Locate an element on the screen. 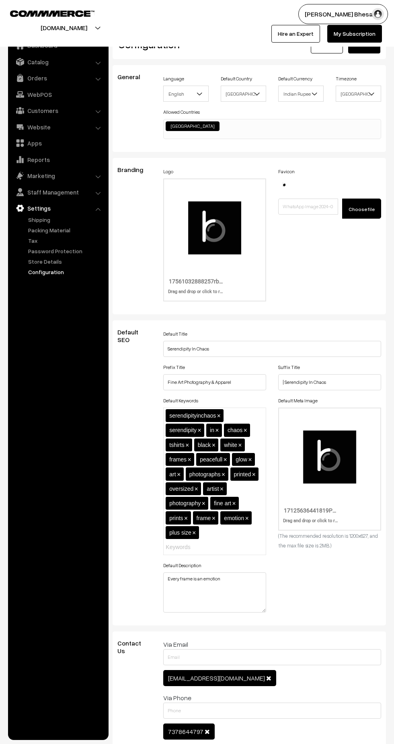 This screenshot has height=744, width=394. span: white is located at coordinates (230, 445).